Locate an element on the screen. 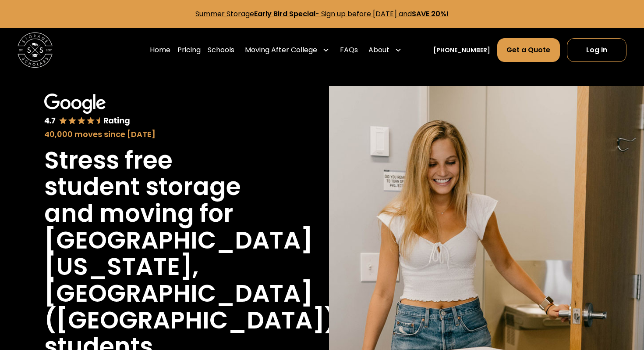  a: Home is located at coordinates (160, 50).